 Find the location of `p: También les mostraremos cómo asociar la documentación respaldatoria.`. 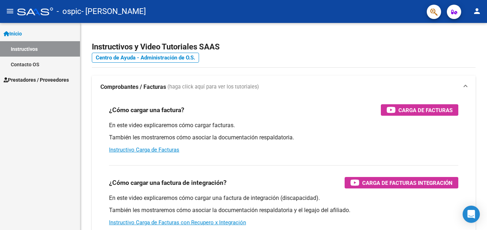

p: También les mostraremos cómo asociar la documentación respaldatoria. is located at coordinates (283, 138).